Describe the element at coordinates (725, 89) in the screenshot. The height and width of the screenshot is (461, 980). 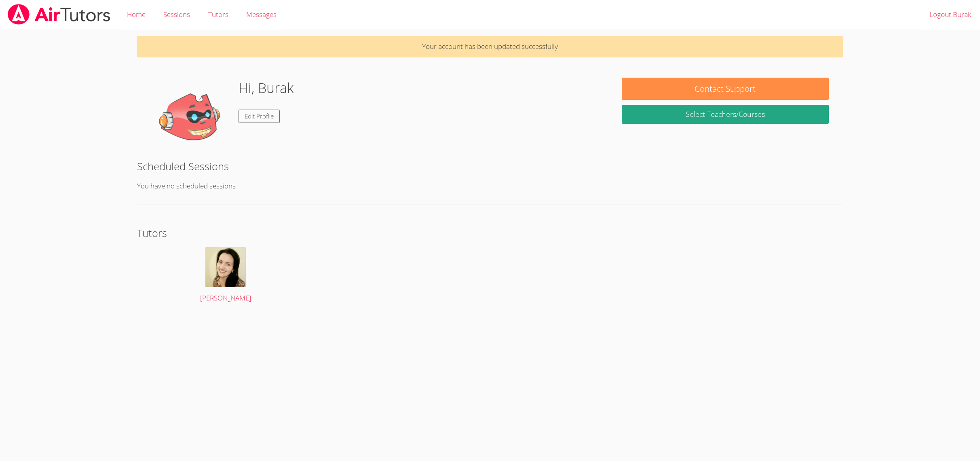
I see `button: Contact Support` at that location.